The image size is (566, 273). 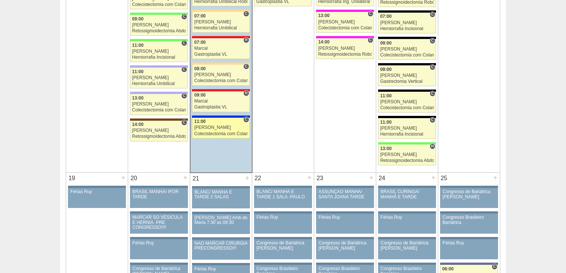 I want to click on span: 09:00, so click(x=386, y=69).